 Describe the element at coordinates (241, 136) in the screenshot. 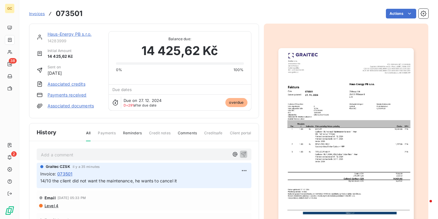

I see `span: Client portal` at that location.